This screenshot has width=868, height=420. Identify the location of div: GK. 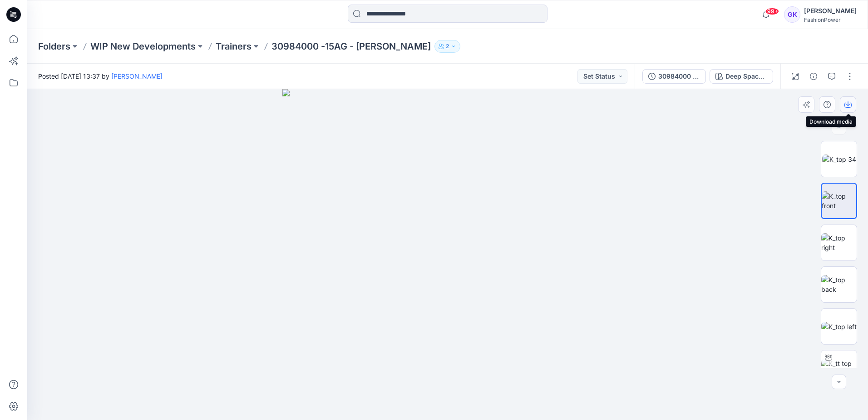
(793, 15).